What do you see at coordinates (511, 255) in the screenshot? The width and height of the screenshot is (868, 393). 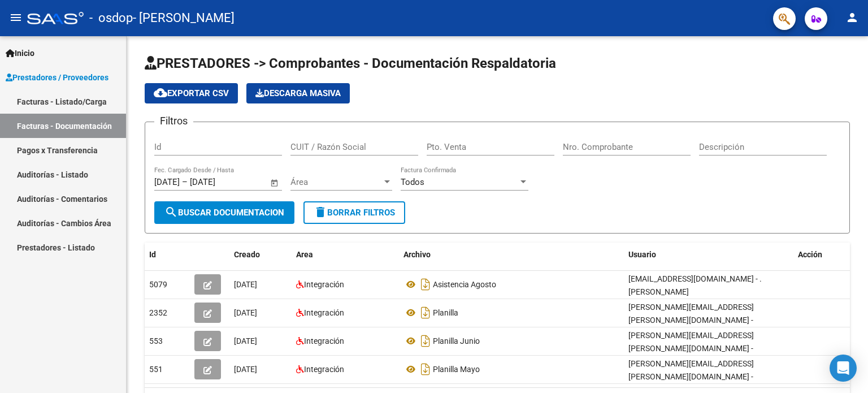 I see `datatable-header-cell: Archivo` at bounding box center [511, 255].